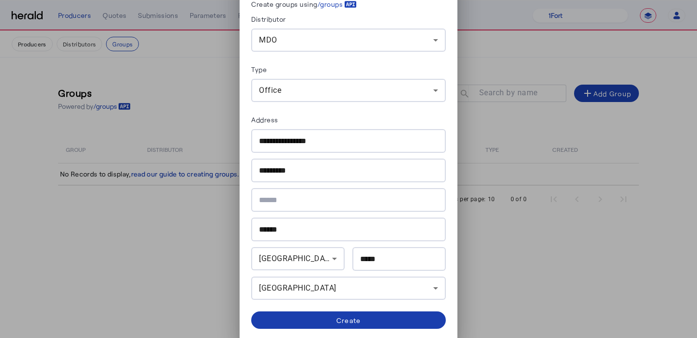 The width and height of the screenshot is (697, 338). I want to click on div: Create, so click(348, 320).